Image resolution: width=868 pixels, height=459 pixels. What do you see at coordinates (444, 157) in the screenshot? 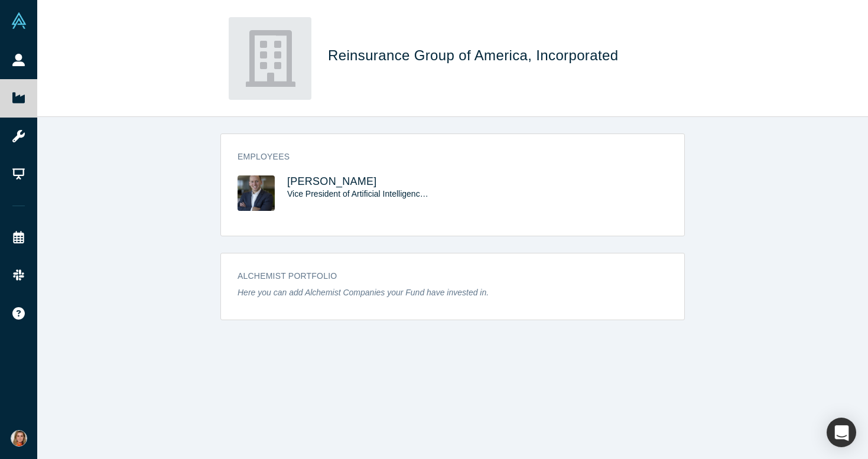
I see `h3: Employees` at bounding box center [444, 157].